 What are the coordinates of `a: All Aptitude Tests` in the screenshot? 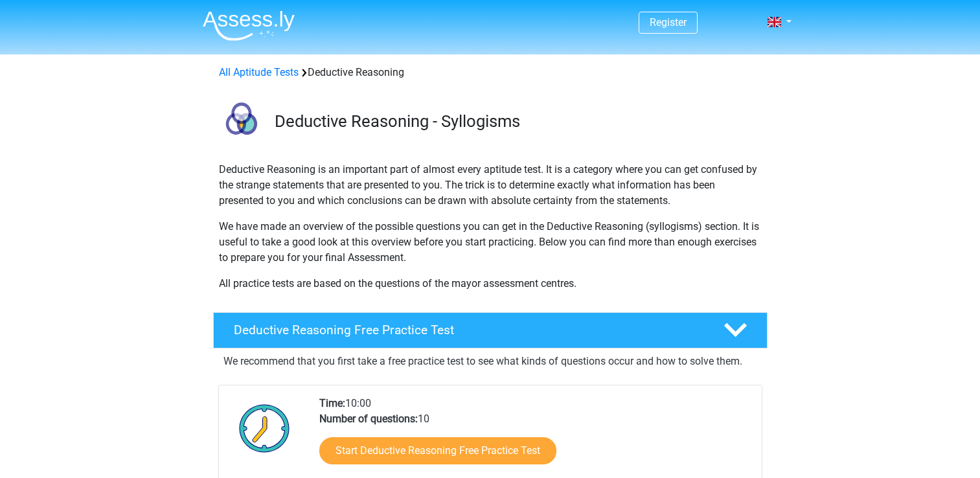 It's located at (258, 72).